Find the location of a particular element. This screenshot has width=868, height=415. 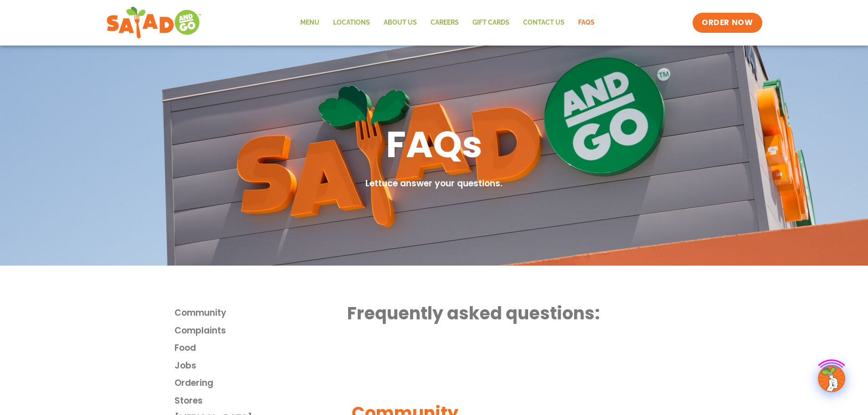

span: Food is located at coordinates (185, 348).